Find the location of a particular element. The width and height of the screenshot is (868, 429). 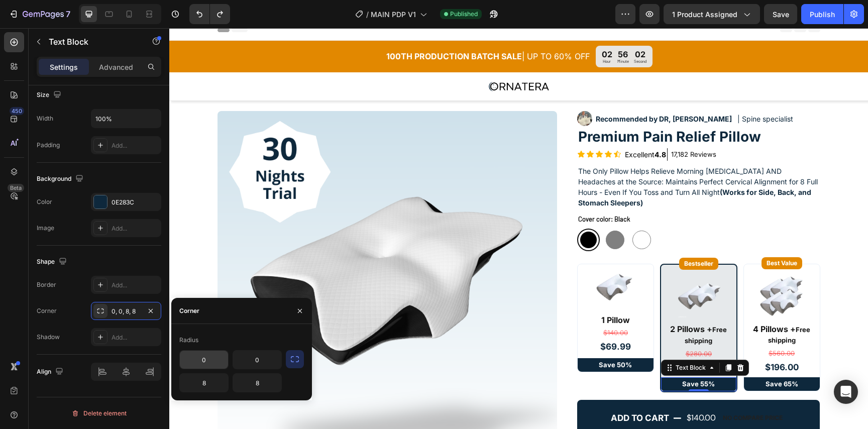

span: Published is located at coordinates (464, 14).